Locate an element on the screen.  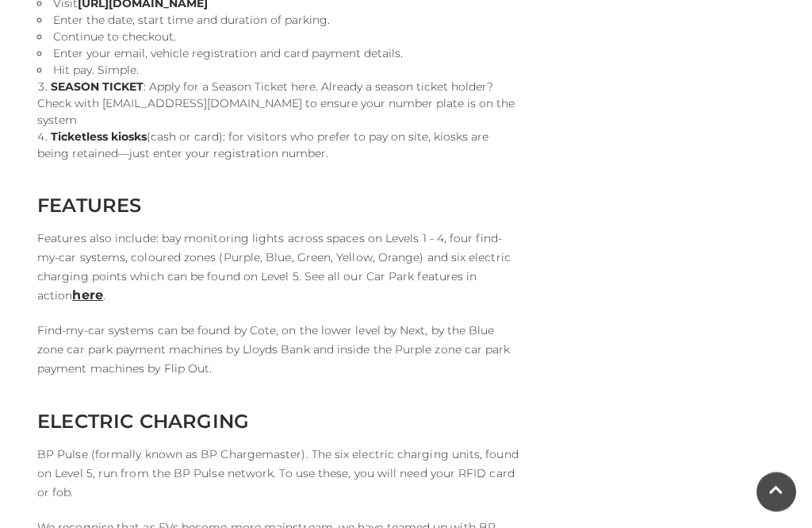
li: Enter your email, vehicle registration and card payment details. is located at coordinates (279, 54).